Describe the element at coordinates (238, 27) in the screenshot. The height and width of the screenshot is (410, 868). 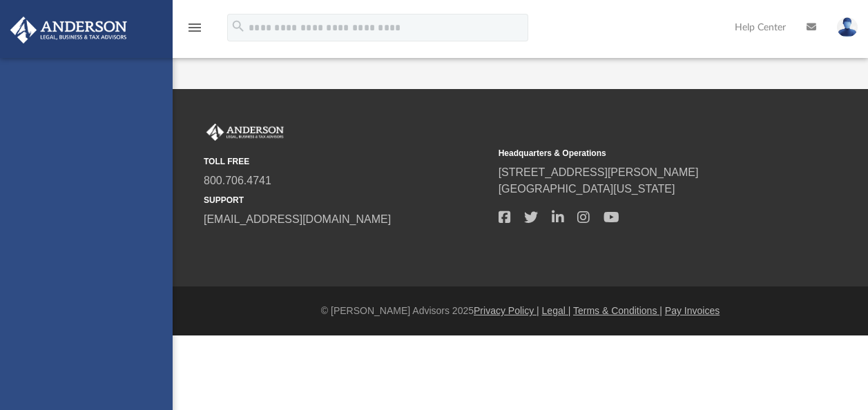
I see `i: search` at that location.